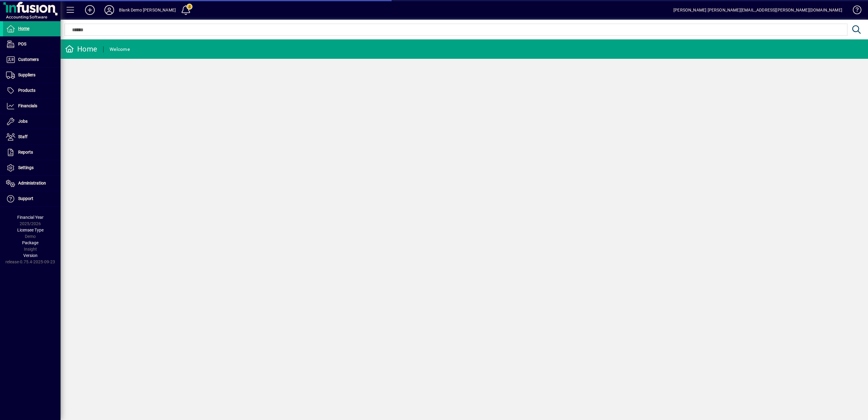 The width and height of the screenshot is (868, 420). What do you see at coordinates (22, 137) in the screenshot?
I see `span: Staff` at bounding box center [22, 137].